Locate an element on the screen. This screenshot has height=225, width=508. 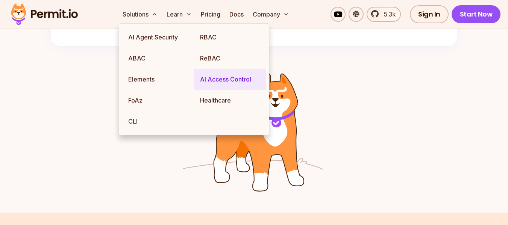
a: AI Access Control is located at coordinates (230, 79).